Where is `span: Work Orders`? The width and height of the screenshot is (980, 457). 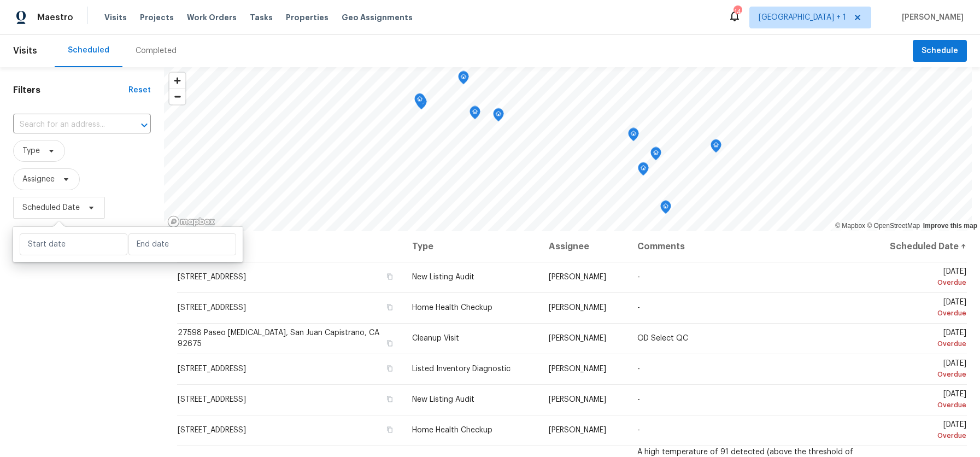 span: Work Orders is located at coordinates (212, 17).